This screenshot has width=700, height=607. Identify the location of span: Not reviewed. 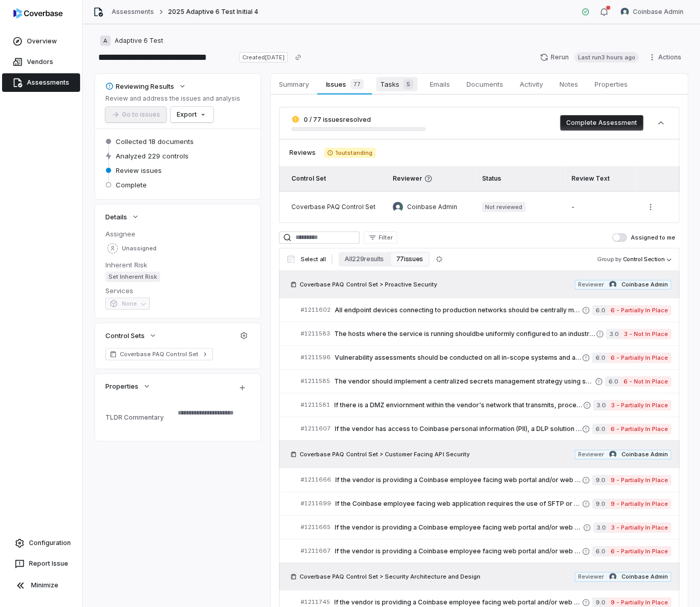
(504, 207).